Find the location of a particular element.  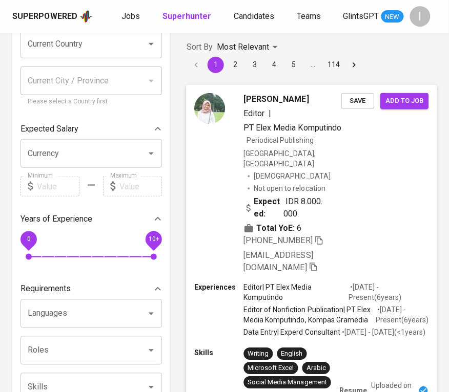

img: 29e220d050eb153ec826d75dfeaa1be7.jpg is located at coordinates (209, 109).